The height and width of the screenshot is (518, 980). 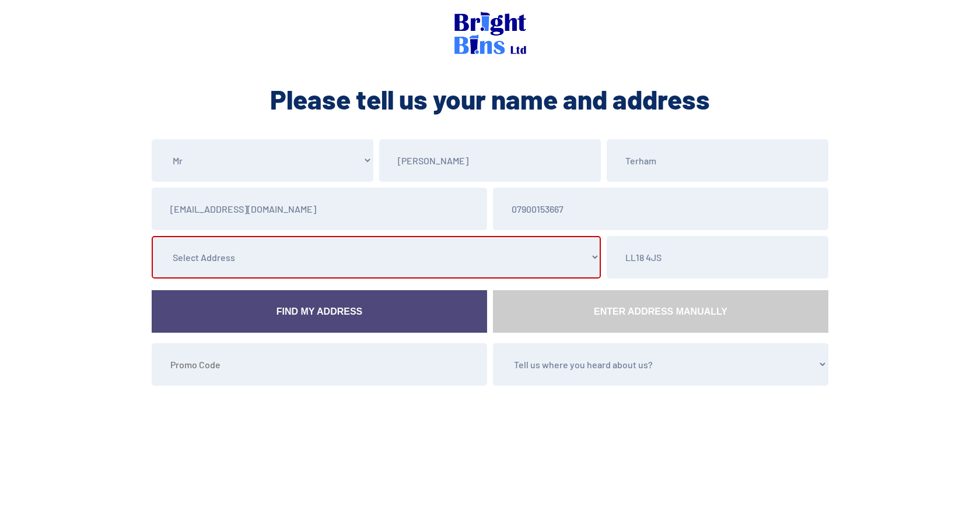 I want to click on input: Last Name, so click(x=717, y=161).